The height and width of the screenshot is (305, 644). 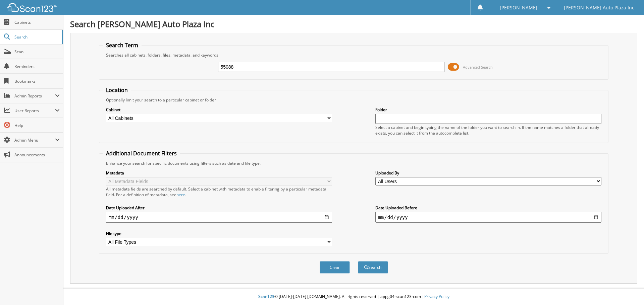 I want to click on span: Admin Reports, so click(x=35, y=95).